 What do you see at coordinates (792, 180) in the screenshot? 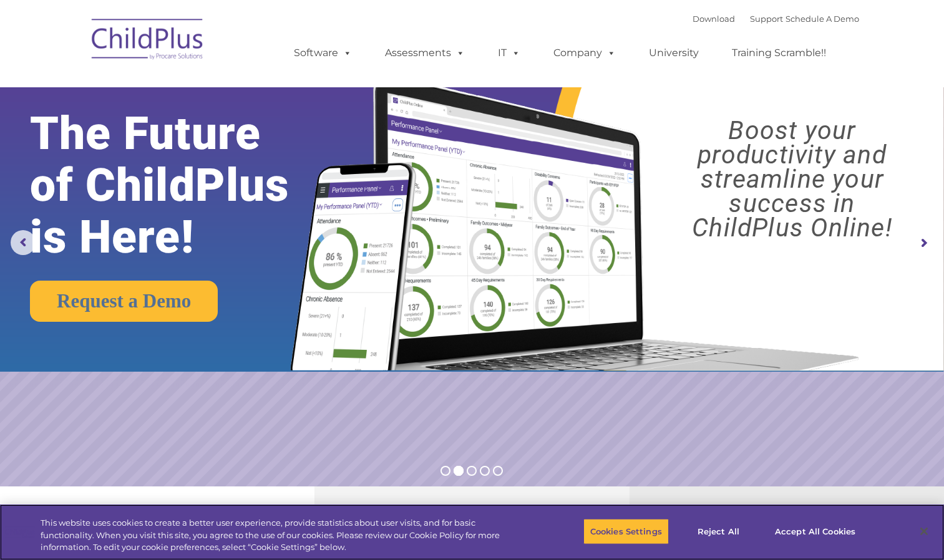
I see `rs-layer: Boost your productivity and streamline your success in ChildPlus Online!` at bounding box center [792, 180].